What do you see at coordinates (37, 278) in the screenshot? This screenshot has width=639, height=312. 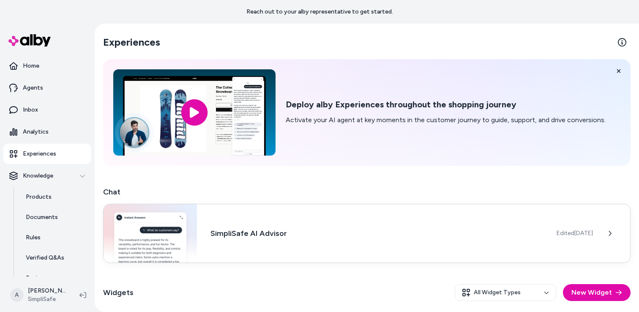 I see `p: Reviews` at bounding box center [37, 278].